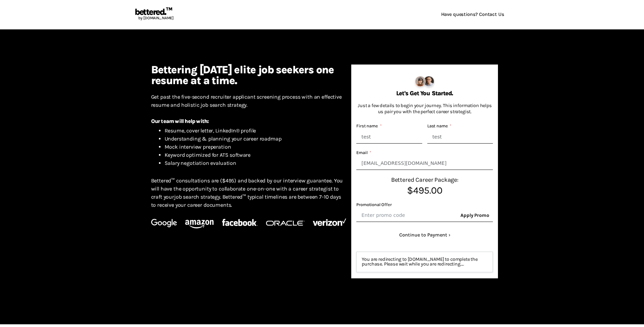 The width and height of the screenshot is (644, 327). I want to click on span: Apply Promo, so click(474, 215).